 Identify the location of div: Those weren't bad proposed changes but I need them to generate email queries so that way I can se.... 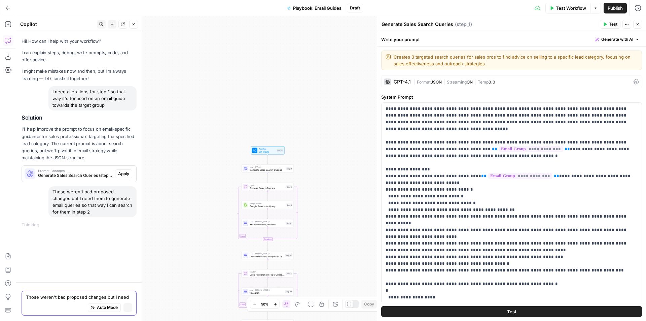
(93, 202).